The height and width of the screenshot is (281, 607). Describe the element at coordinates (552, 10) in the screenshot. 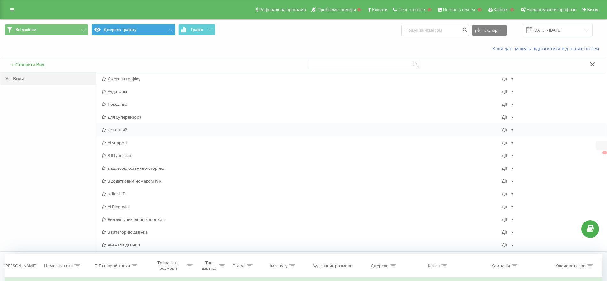

I see `span: Налаштування профілю` at that location.